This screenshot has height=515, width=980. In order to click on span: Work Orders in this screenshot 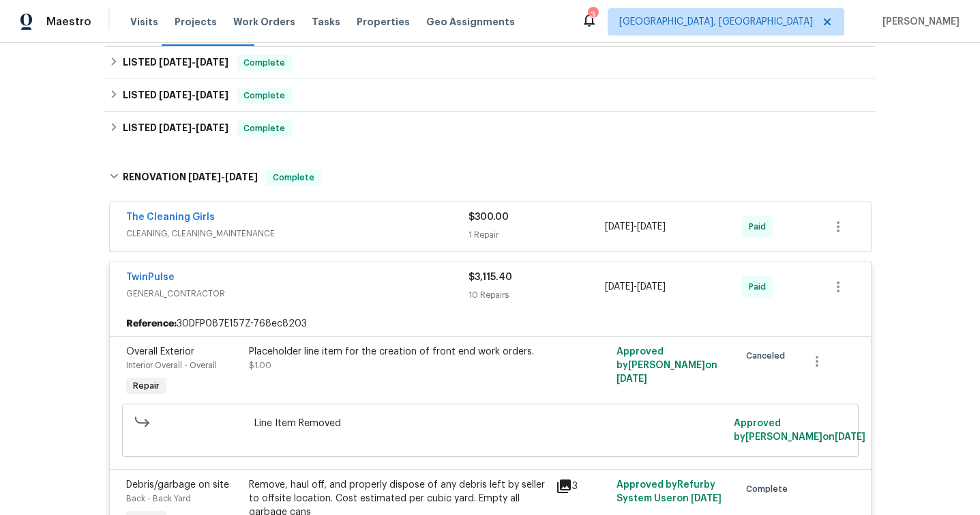, I will do `click(264, 22)`.